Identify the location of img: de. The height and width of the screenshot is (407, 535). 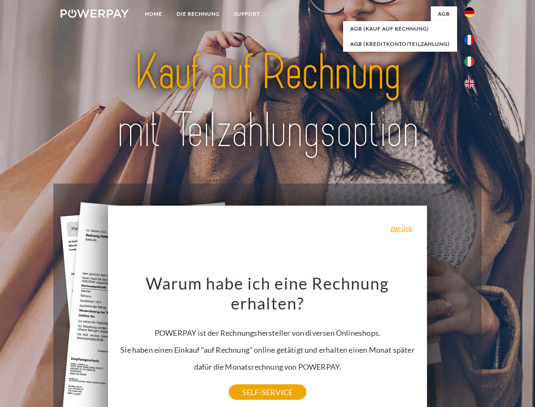
(469, 12).